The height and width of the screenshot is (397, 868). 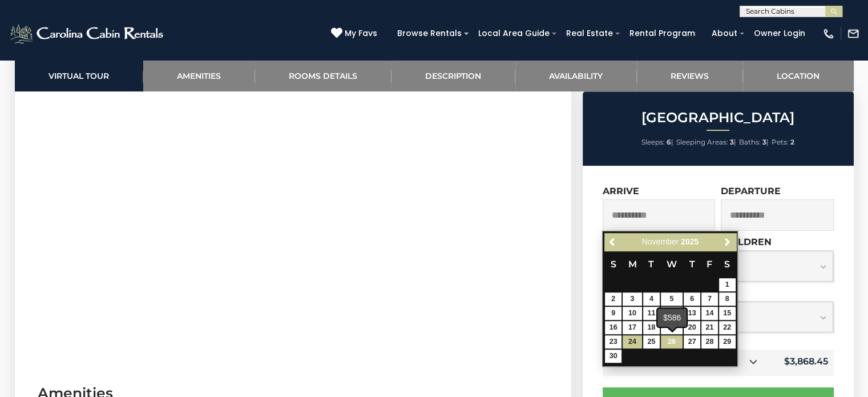 What do you see at coordinates (727, 264) in the screenshot?
I see `span: Saturday` at bounding box center [727, 264].